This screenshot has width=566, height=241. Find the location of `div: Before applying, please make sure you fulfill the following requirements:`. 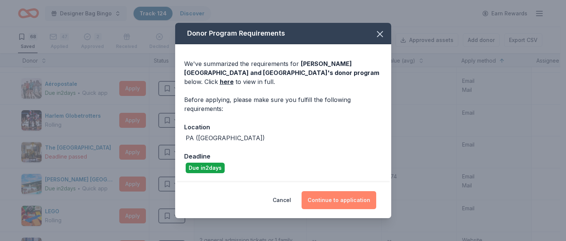

div: Before applying, please make sure you fulfill the following requirements: is located at coordinates (283, 104).